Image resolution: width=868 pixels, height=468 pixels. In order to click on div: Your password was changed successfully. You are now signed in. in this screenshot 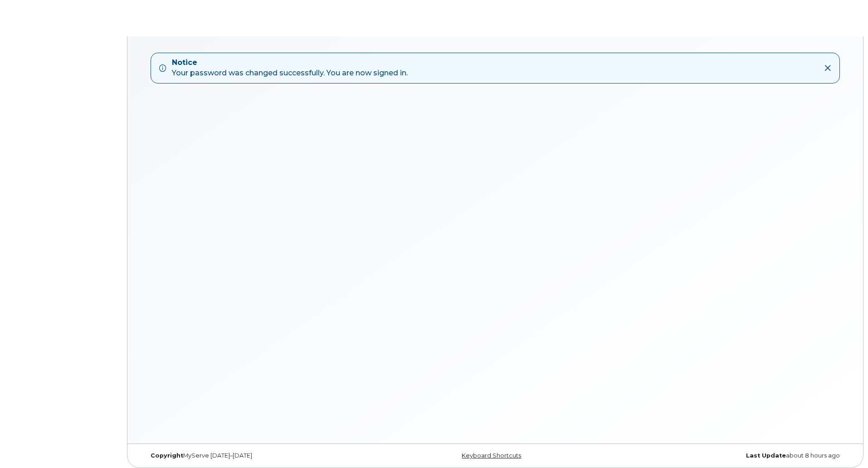, I will do `click(290, 68)`.